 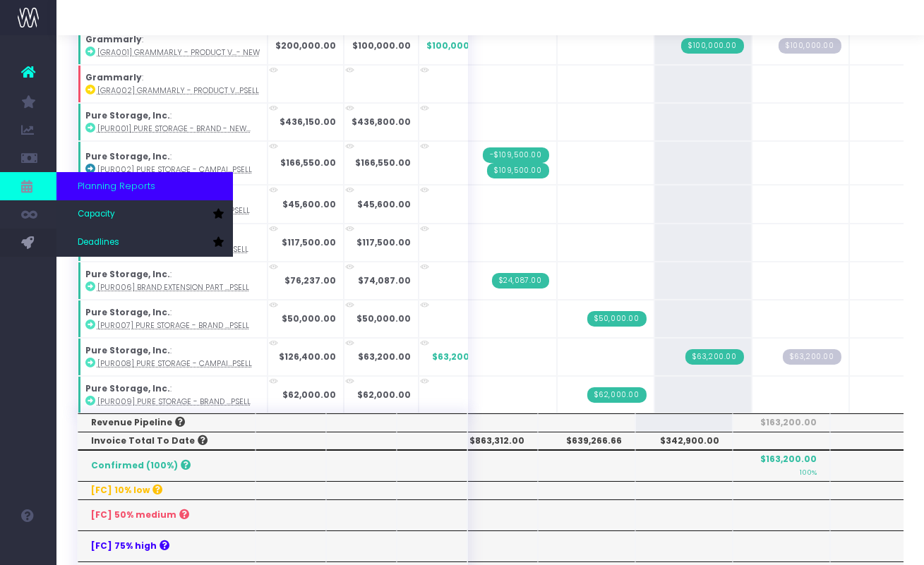 I want to click on span: Deadlines, so click(x=98, y=243).